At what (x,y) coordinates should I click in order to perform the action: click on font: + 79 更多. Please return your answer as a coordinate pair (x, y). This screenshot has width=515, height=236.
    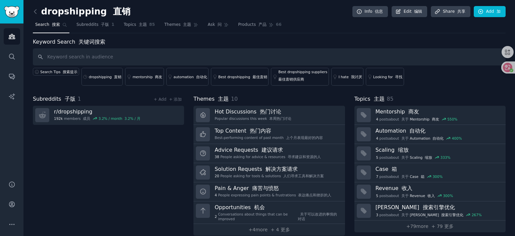
    Looking at the image, I should click on (442, 226).